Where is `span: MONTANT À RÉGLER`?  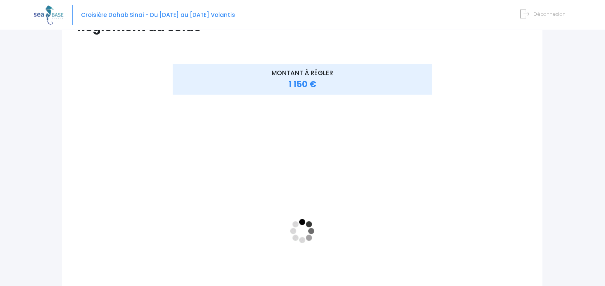 span: MONTANT À RÉGLER is located at coordinates (302, 73).